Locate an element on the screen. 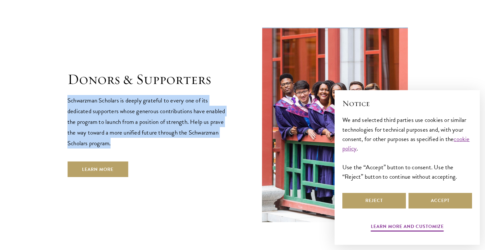  a: Learn More is located at coordinates (97, 169).